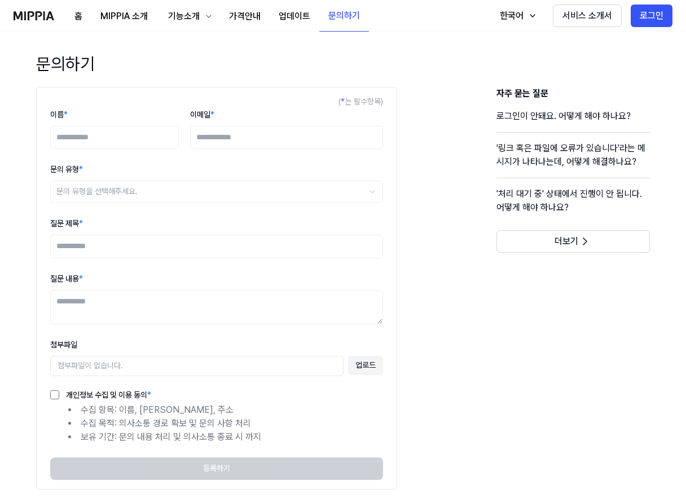 The height and width of the screenshot is (498, 686). I want to click on label: 문의 유형, so click(67, 169).